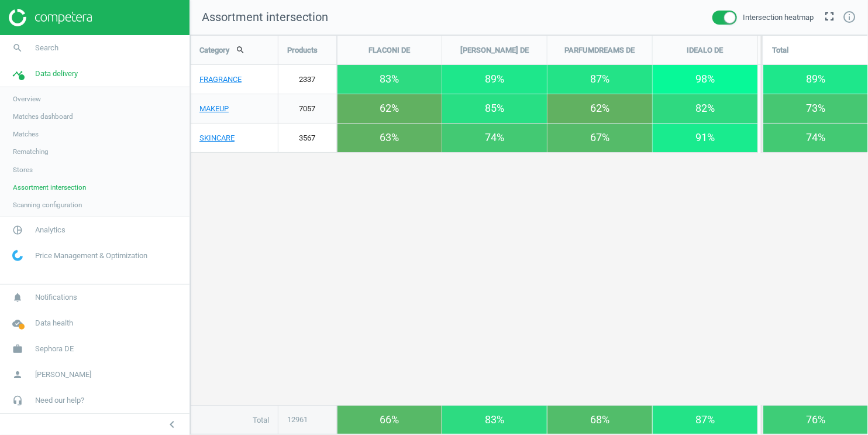  I want to click on i: work, so click(17, 349).